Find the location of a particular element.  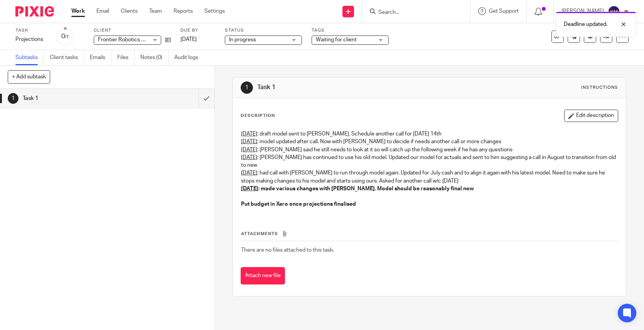

a: Work is located at coordinates (78, 11).